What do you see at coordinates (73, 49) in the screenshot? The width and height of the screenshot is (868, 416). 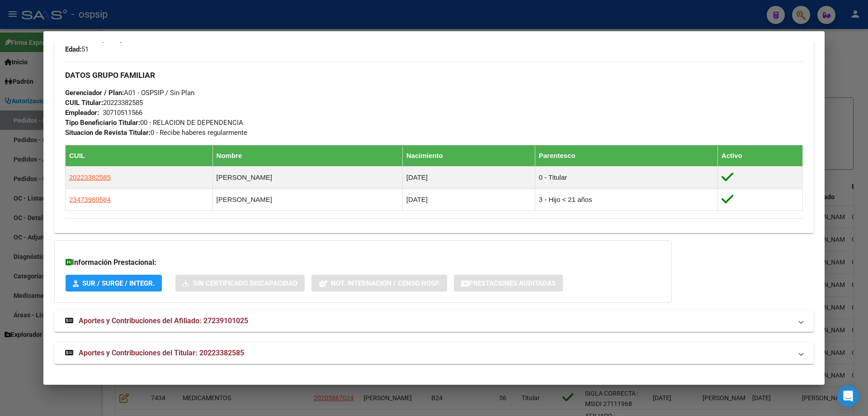 I see `strong: Edad:` at bounding box center [73, 49].